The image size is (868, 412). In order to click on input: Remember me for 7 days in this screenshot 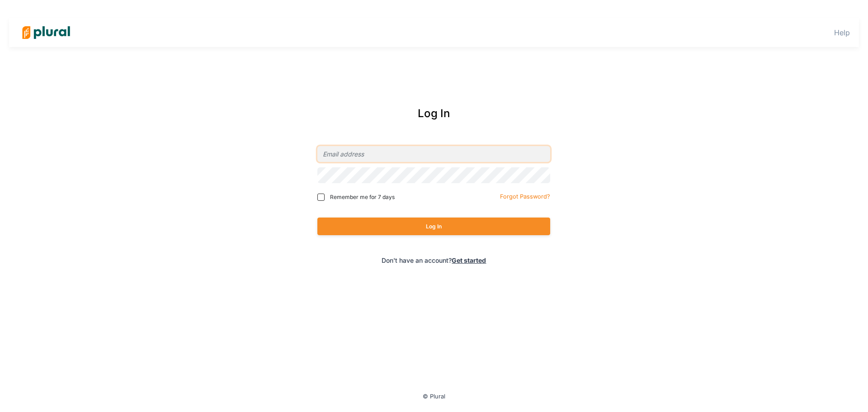, I will do `click(321, 197)`.